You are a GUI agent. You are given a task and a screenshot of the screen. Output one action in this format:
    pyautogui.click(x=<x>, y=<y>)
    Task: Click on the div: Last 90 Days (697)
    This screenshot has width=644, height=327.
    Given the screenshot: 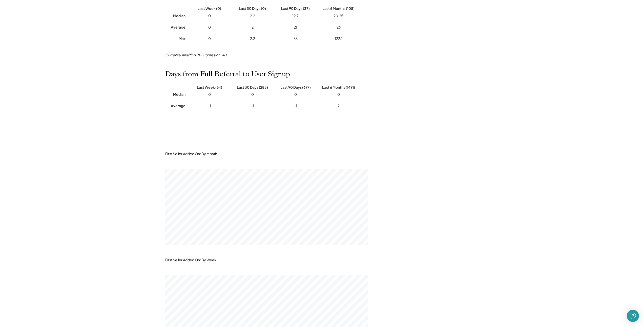 What is the action you would take?
    pyautogui.click(x=295, y=88)
    